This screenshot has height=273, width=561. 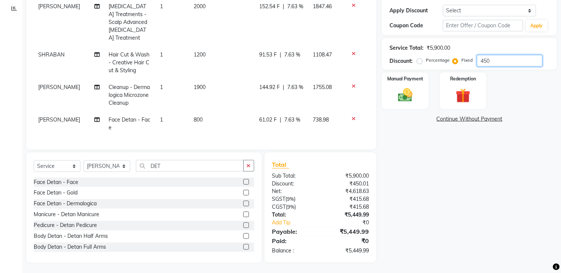 I want to click on div: Body Detan - Detan Half Arms, so click(x=71, y=237).